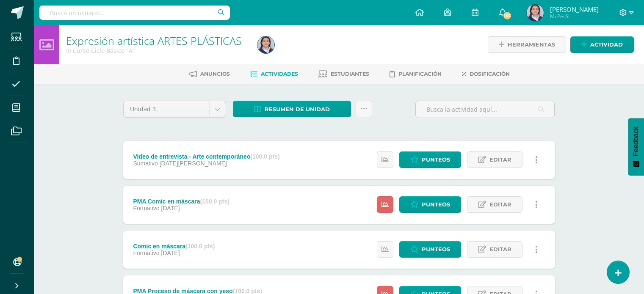 The width and height of the screenshot is (644, 294). I want to click on span: Resumen de unidad, so click(297, 109).